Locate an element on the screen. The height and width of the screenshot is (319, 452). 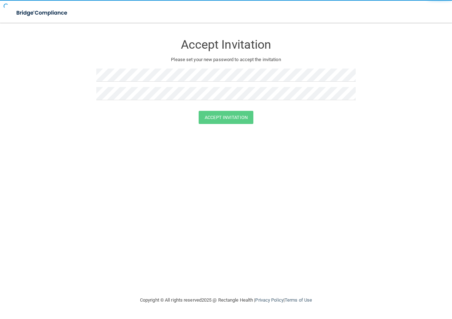
h3: Accept Invitation is located at coordinates (226, 44).